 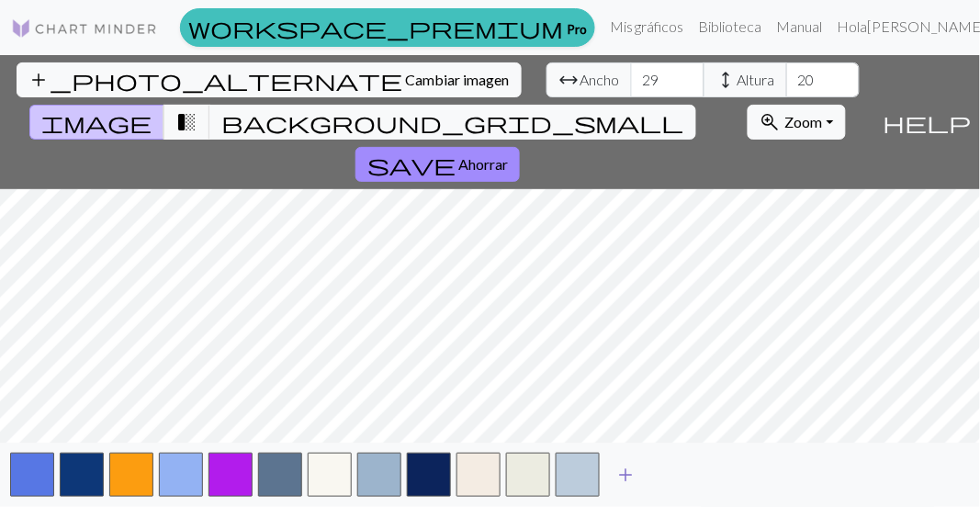 What do you see at coordinates (411, 165) in the screenshot?
I see `span: save` at bounding box center [411, 165].